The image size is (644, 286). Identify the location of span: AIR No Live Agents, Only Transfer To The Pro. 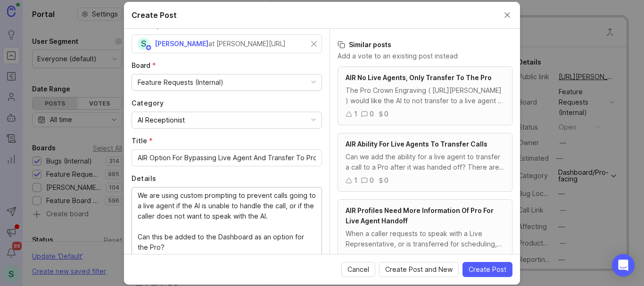
(419, 77).